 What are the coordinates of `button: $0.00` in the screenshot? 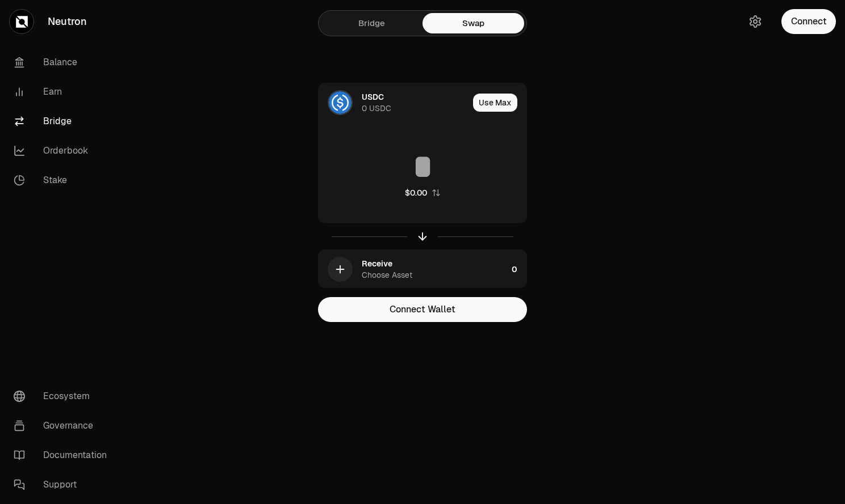 It's located at (422, 193).